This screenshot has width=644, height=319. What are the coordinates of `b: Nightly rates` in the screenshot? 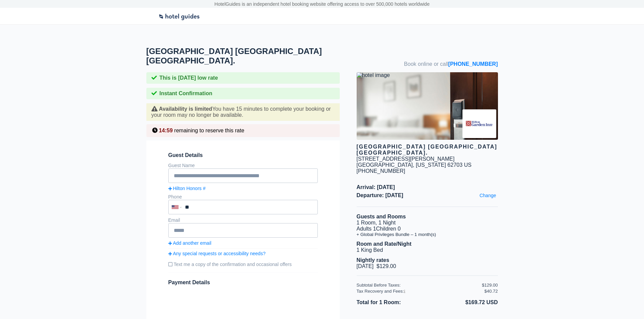 It's located at (373, 260).